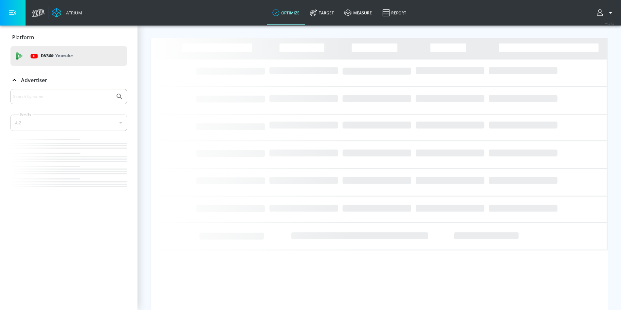 This screenshot has width=621, height=310. I want to click on span: v 4.24.0, so click(610, 23).